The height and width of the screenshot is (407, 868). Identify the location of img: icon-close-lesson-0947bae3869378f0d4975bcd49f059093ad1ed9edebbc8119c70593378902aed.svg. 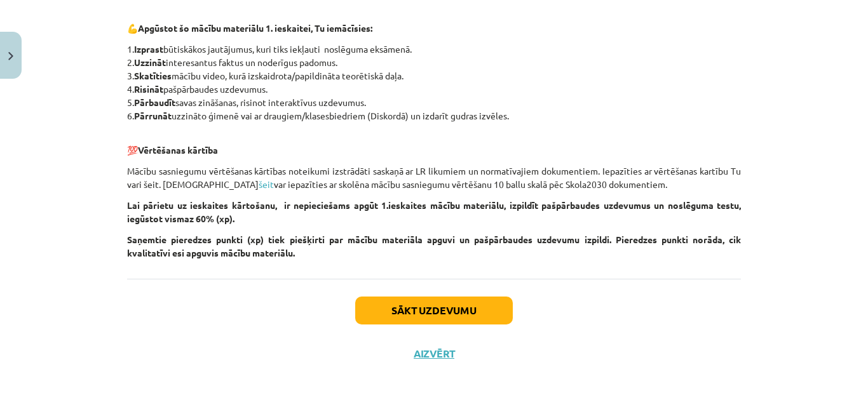
(11, 56).